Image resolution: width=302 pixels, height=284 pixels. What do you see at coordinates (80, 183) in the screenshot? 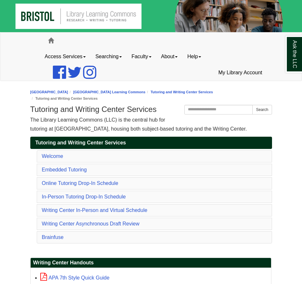
I see `a: Online Tutoring Drop-In Schedule` at bounding box center [80, 183].